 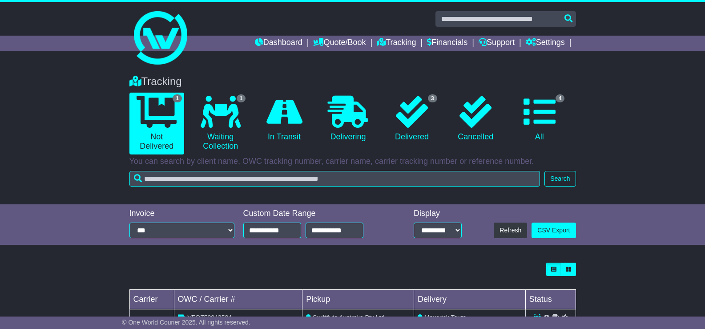 I want to click on a: Financials, so click(x=447, y=43).